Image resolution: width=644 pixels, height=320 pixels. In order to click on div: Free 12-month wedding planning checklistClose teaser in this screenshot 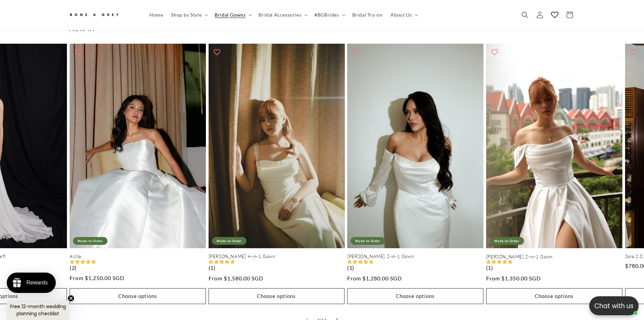, I will do `click(38, 310)`.